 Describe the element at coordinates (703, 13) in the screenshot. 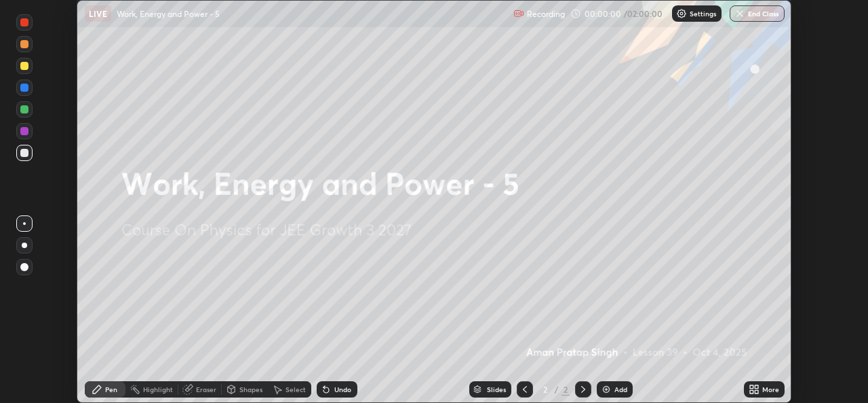

I see `p: Settings` at that location.